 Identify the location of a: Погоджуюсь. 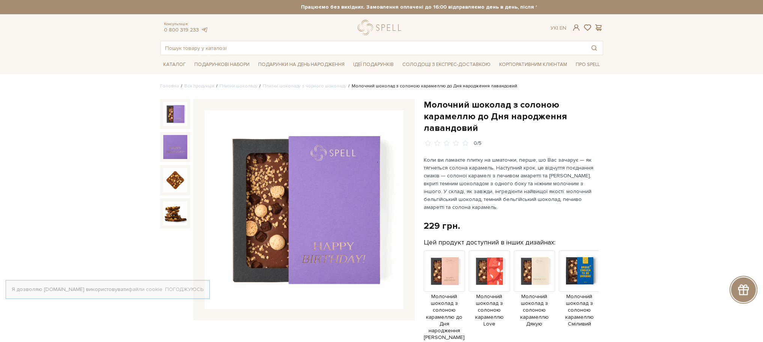
(184, 290).